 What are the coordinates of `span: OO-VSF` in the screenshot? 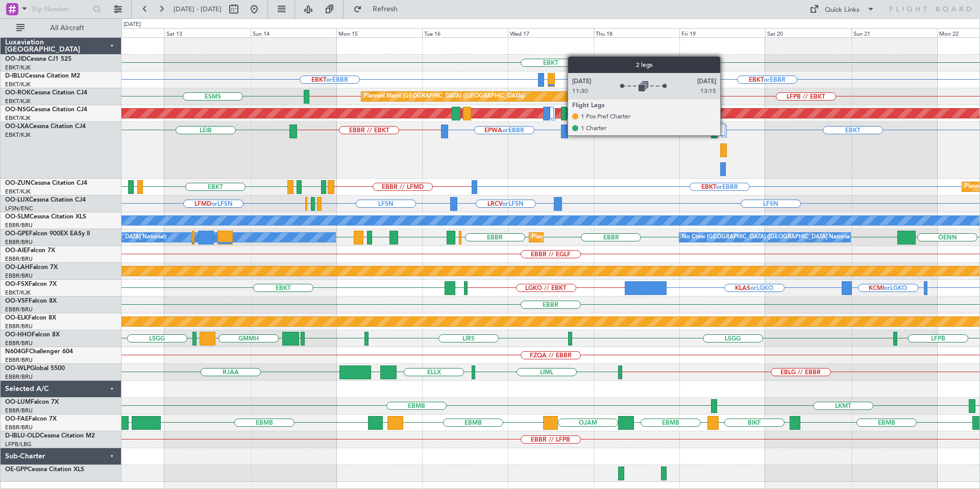 It's located at (17, 301).